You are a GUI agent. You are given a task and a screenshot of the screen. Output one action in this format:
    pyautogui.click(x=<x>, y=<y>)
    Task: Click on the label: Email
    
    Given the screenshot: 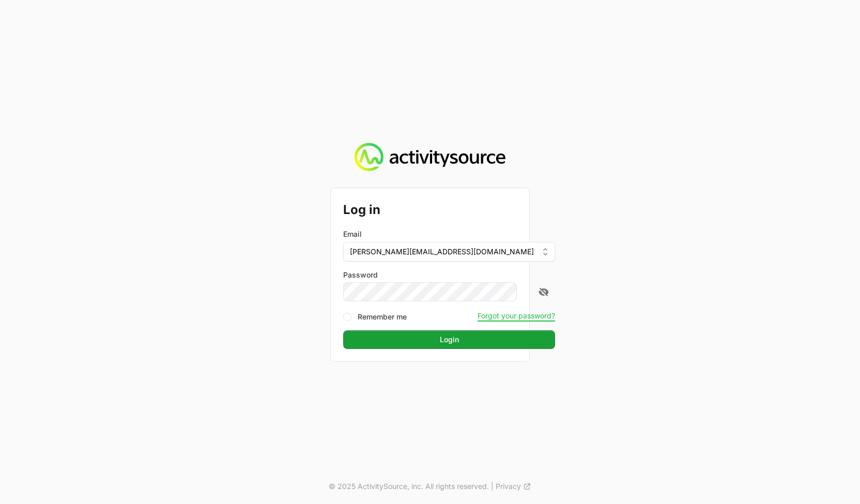 What is the action you would take?
    pyautogui.click(x=353, y=234)
    